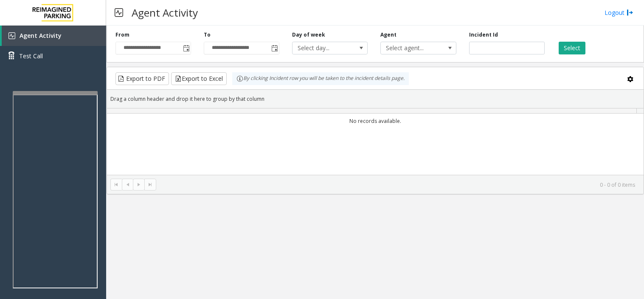  Describe the element at coordinates (41, 35) in the screenshot. I see `span: Agent Activity` at that location.